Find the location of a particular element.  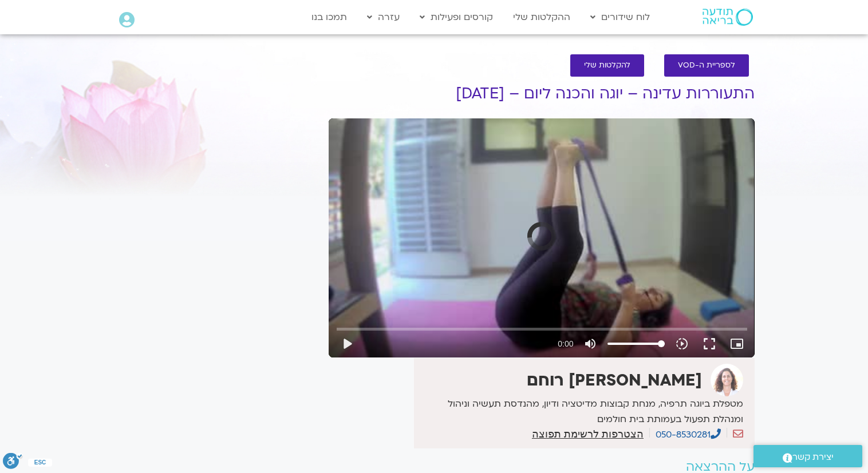

p: מטפלת ביוגה תרפיה, מנחת קבוצות מדיטציה ודיון, מהנדסת תעשיה וניהול ומנהלת תפעול בעמותת בית חולמים is located at coordinates (580, 412).